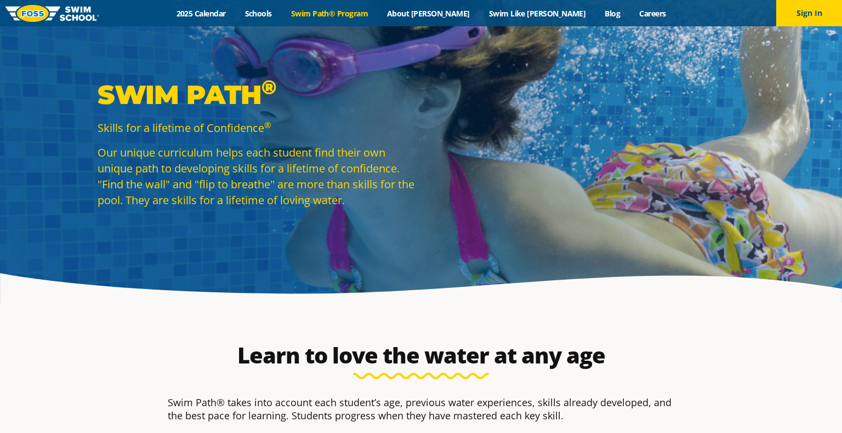 The width and height of the screenshot is (842, 433). What do you see at coordinates (329, 13) in the screenshot?
I see `a: Swim Path® Program` at bounding box center [329, 13].